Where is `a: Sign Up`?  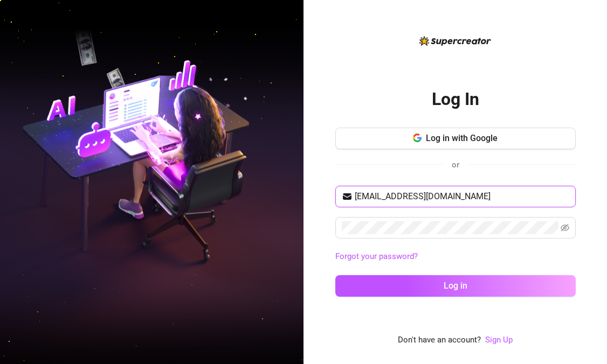 a: Sign Up is located at coordinates (499, 340).